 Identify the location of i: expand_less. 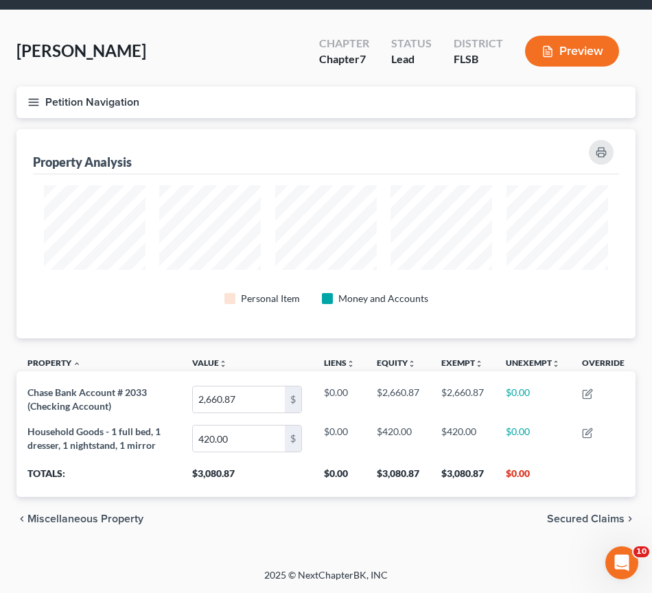
(77, 364).